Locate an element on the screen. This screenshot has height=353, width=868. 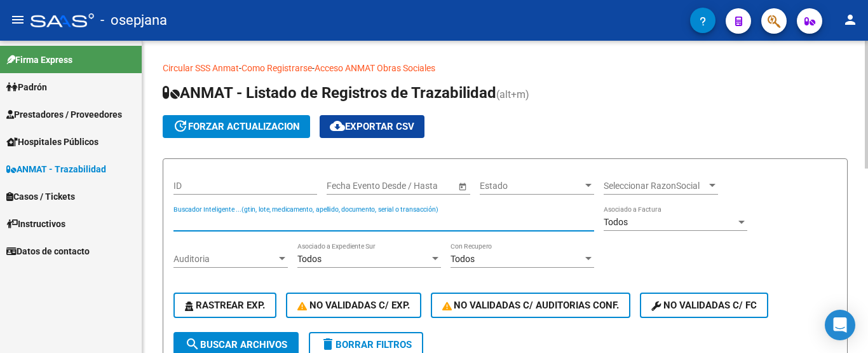
span: Firma Express is located at coordinates (39, 60).